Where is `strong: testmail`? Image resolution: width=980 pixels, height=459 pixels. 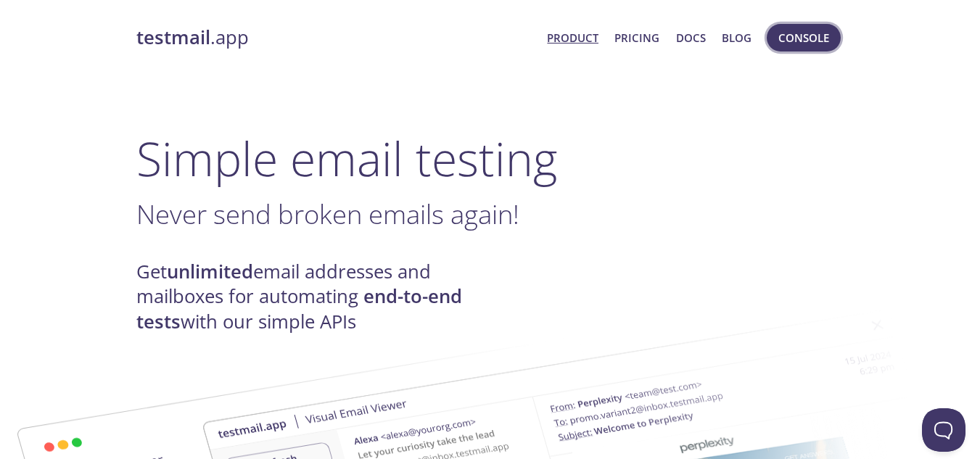
strong: testmail is located at coordinates (174, 37).